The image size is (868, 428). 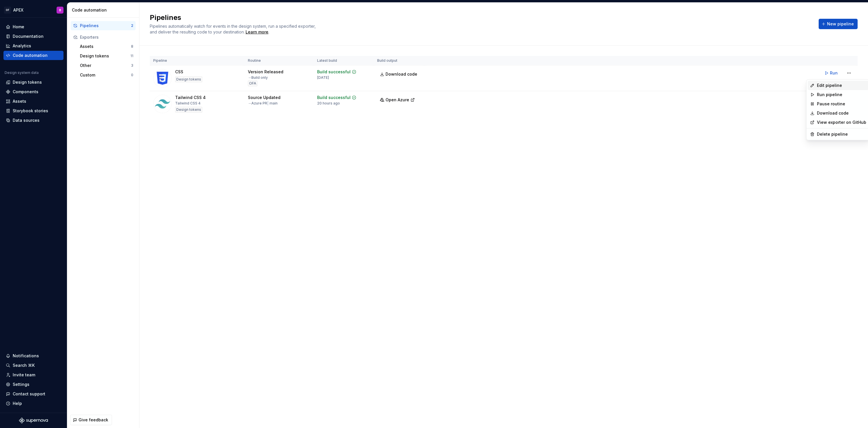 What do you see at coordinates (842, 85) in the screenshot?
I see `div: Edit pipeline` at bounding box center [842, 85].